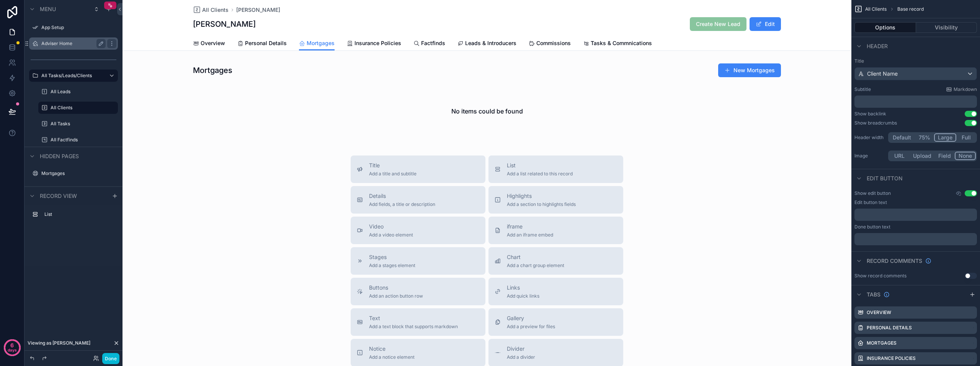  Describe the element at coordinates (872, 227) in the screenshot. I see `label: Done button text` at that location.